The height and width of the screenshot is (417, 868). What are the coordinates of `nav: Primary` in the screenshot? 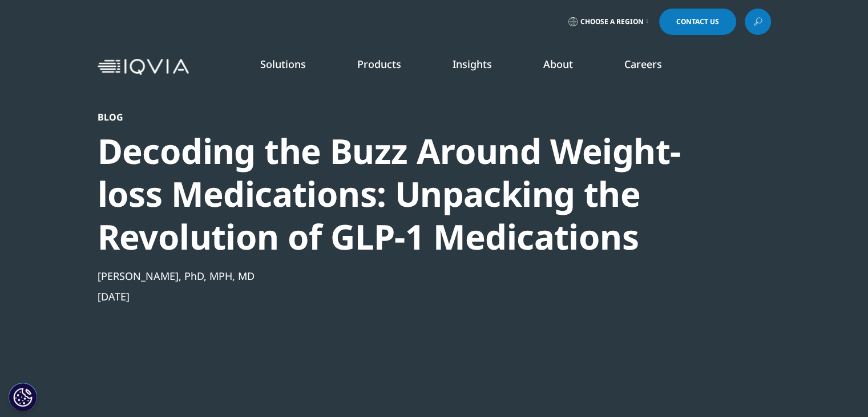 It's located at (482, 67).